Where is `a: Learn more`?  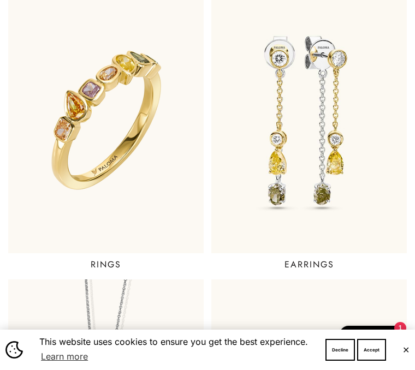 a: Learn more is located at coordinates (64, 356).